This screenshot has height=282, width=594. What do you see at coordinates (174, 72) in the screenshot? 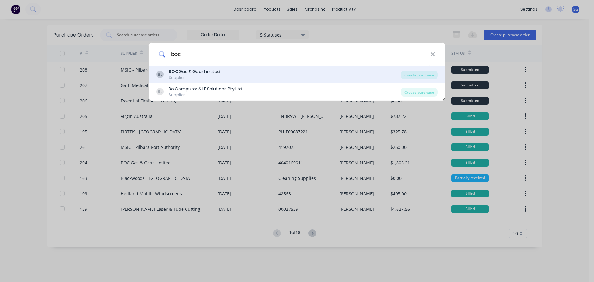
I see `b: BOC` at bounding box center [174, 72].